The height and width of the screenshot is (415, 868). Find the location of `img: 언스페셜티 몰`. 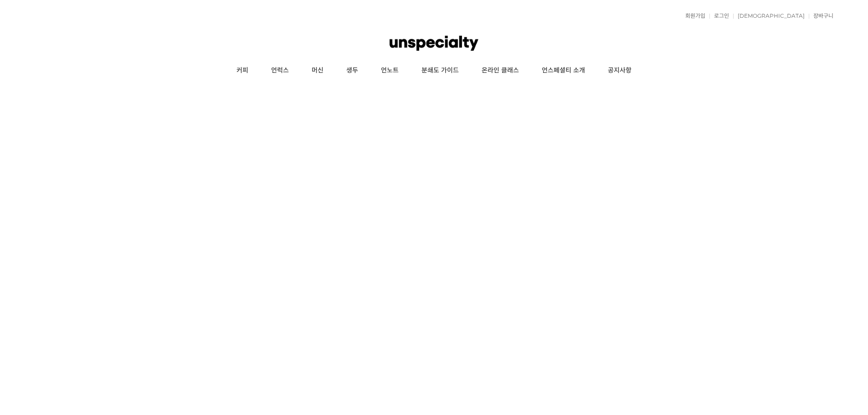

img: 언스페셜티 몰 is located at coordinates (434, 43).